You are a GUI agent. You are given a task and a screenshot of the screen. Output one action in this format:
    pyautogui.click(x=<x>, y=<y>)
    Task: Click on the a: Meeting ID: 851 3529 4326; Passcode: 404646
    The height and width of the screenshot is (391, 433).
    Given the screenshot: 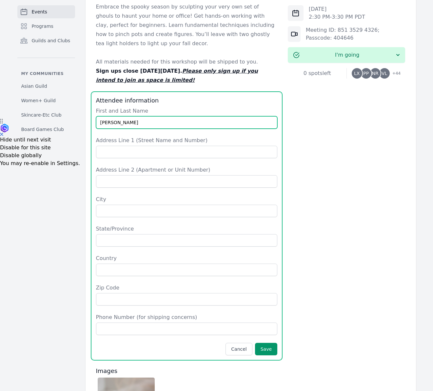 What is the action you would take?
    pyautogui.click(x=342, y=34)
    